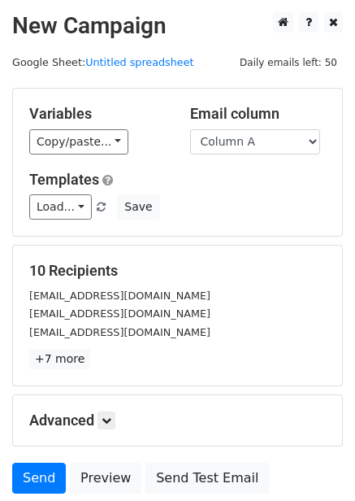  What do you see at coordinates (138, 207) in the screenshot?
I see `button: Save` at bounding box center [138, 207].